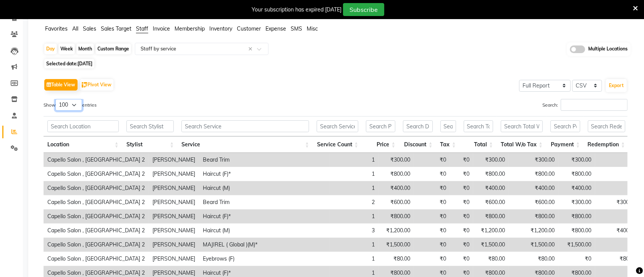 This screenshot has height=277, width=644. I want to click on span: Expense, so click(276, 28).